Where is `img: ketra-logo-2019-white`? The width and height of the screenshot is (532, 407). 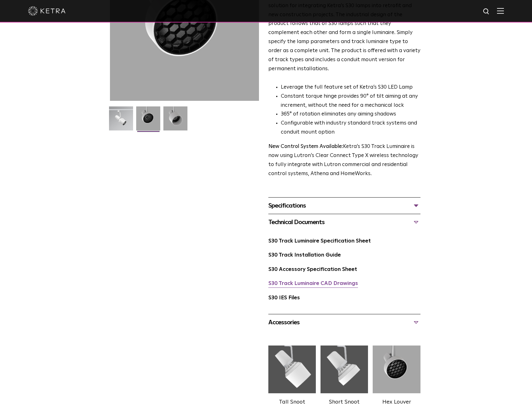
img: ketra-logo-2019-white is located at coordinates (47, 11).